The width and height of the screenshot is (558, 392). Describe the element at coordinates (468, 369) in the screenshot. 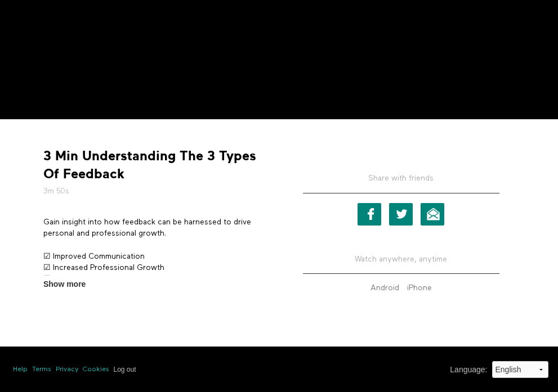

I see `label: Language :` at that location.